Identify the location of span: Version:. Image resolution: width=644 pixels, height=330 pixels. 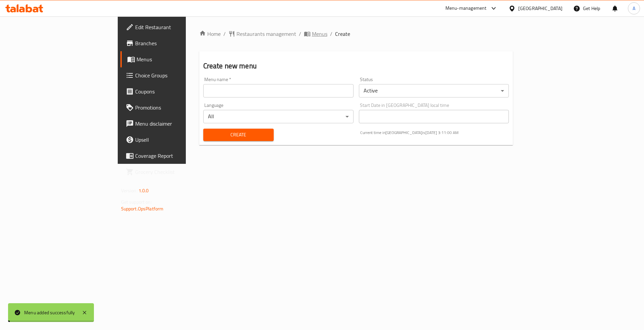
(129, 191).